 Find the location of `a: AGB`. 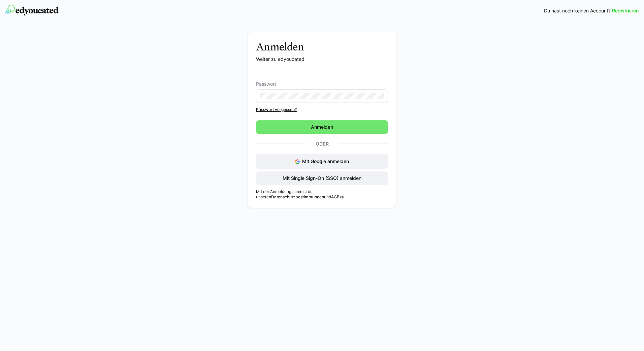

a: AGB is located at coordinates (335, 196).